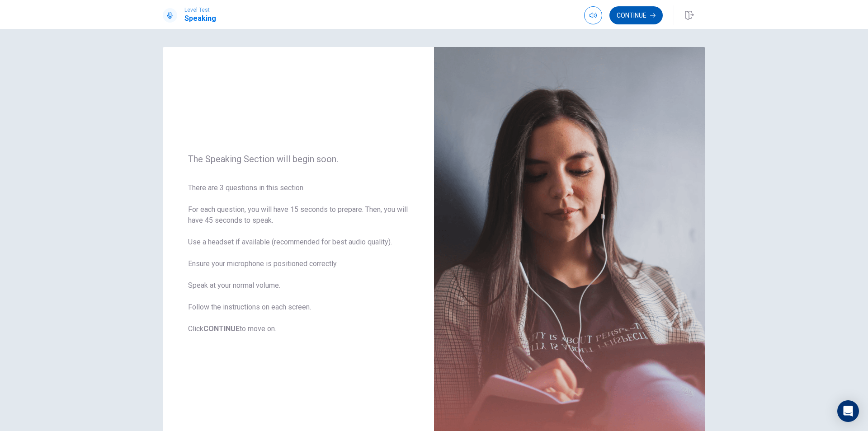 The height and width of the screenshot is (431, 868). Describe the element at coordinates (636, 15) in the screenshot. I see `button: Continue` at that location.